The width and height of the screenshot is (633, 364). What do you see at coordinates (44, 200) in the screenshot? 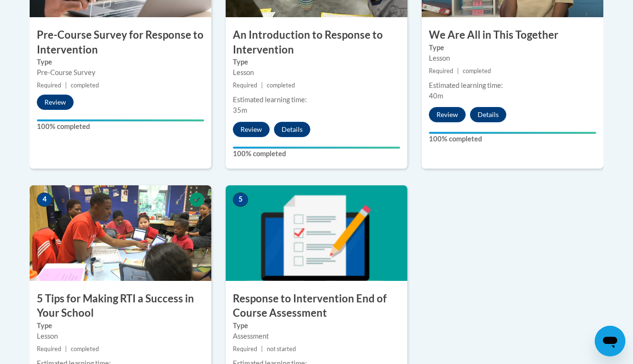
I see `span: 4` at bounding box center [44, 200].